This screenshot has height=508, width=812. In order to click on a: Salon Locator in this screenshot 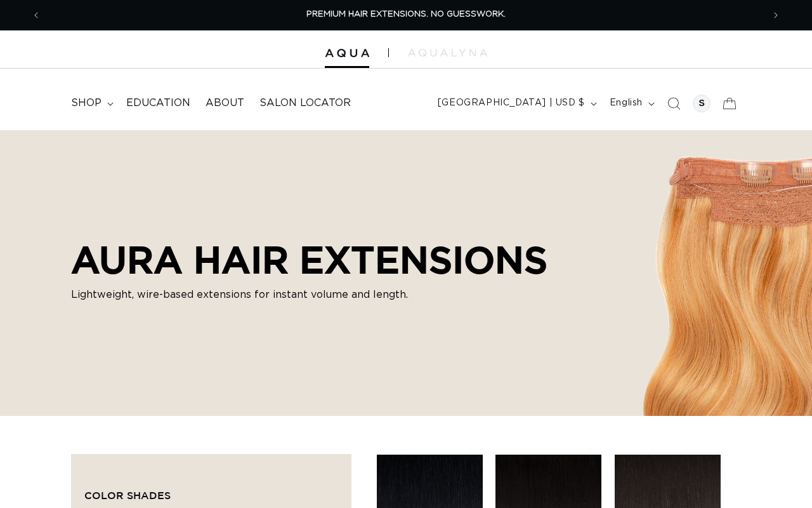, I will do `click(305, 103)`.